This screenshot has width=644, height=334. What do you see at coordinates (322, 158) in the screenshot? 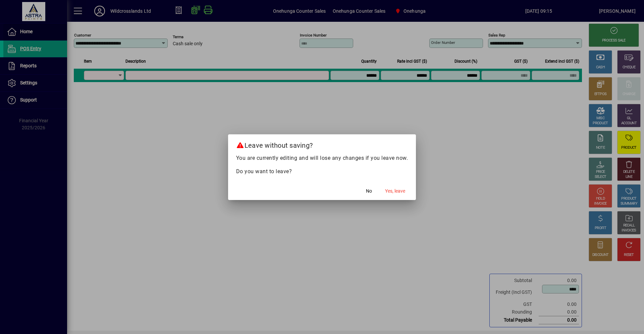
I see `p: You are currently editing and will lose any changes if you leave now.` at bounding box center [322, 158].